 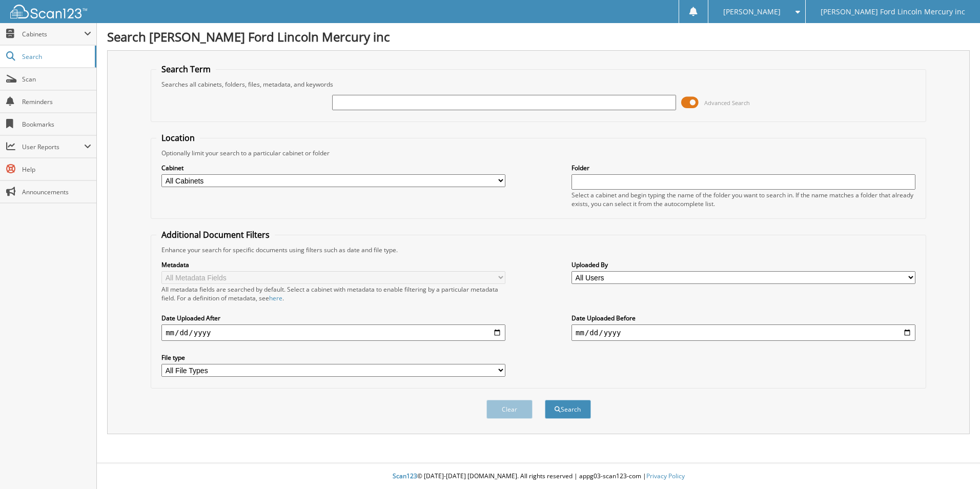 What do you see at coordinates (53, 34) in the screenshot?
I see `span: Cabinets` at bounding box center [53, 34].